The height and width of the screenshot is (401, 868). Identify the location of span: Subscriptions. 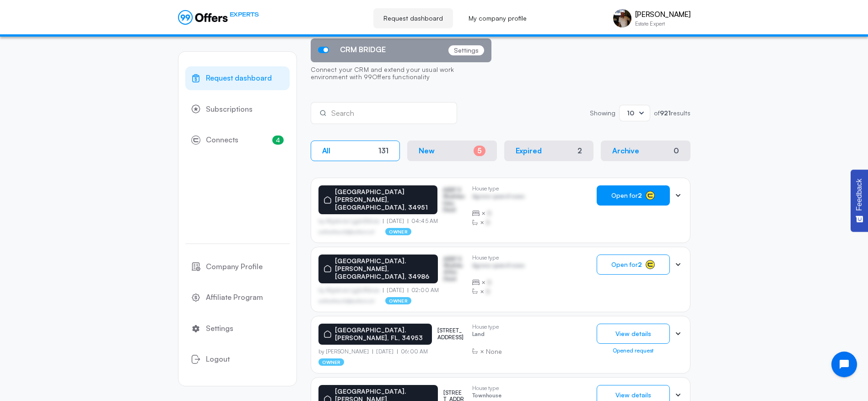
(229, 109).